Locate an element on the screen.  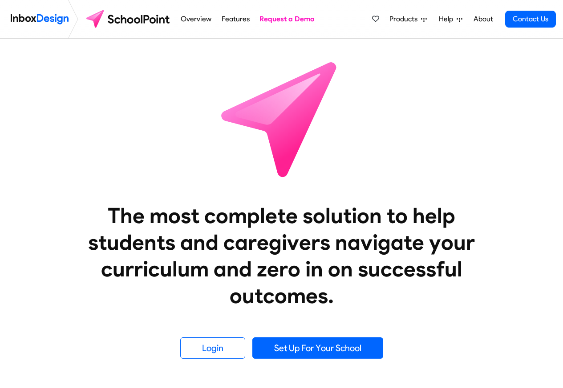
heading: The most complete solution to help students and caregivers navigate your curriculum and zero in o... is located at coordinates (282, 256).